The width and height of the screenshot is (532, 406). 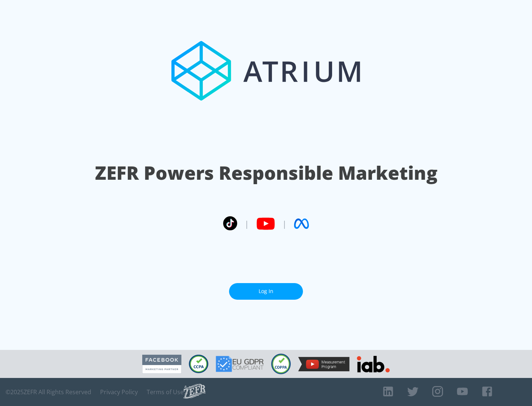 I want to click on img: IAB, so click(x=373, y=364).